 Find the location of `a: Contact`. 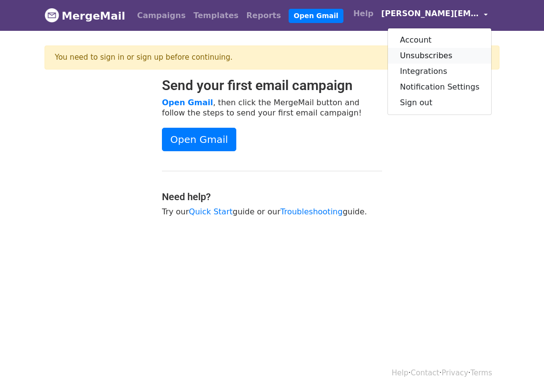

a: Contact is located at coordinates (425, 372).